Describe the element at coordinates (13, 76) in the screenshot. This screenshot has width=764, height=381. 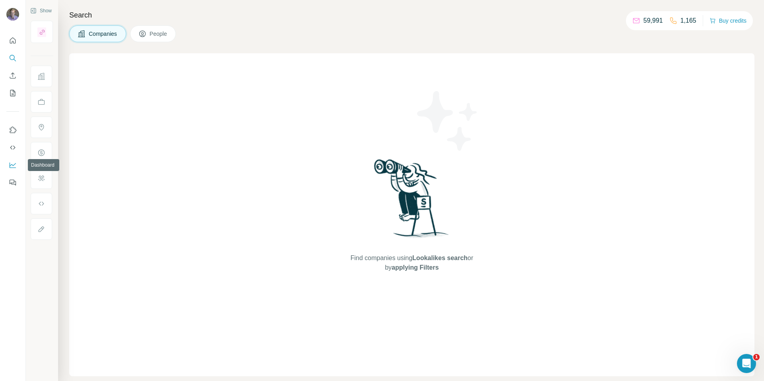
I see `button: Enrich CSV` at that location.